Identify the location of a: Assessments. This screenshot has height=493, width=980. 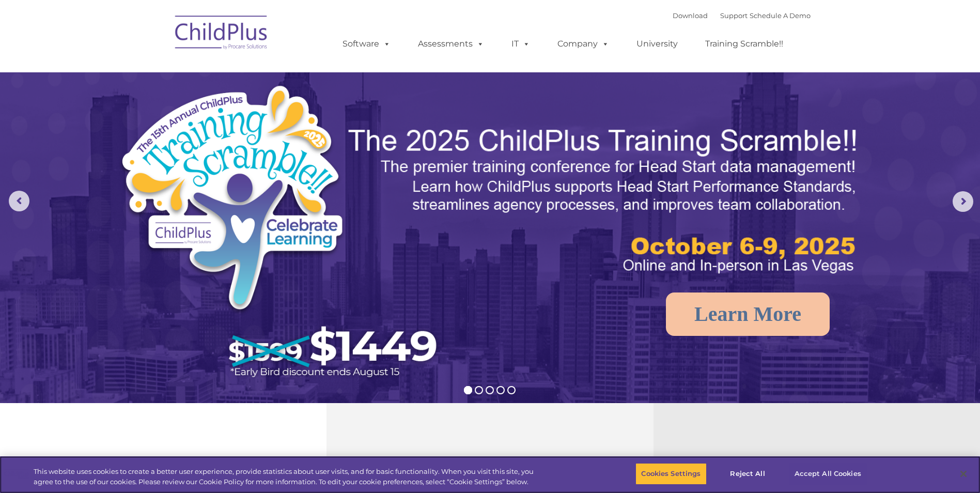
(451, 44).